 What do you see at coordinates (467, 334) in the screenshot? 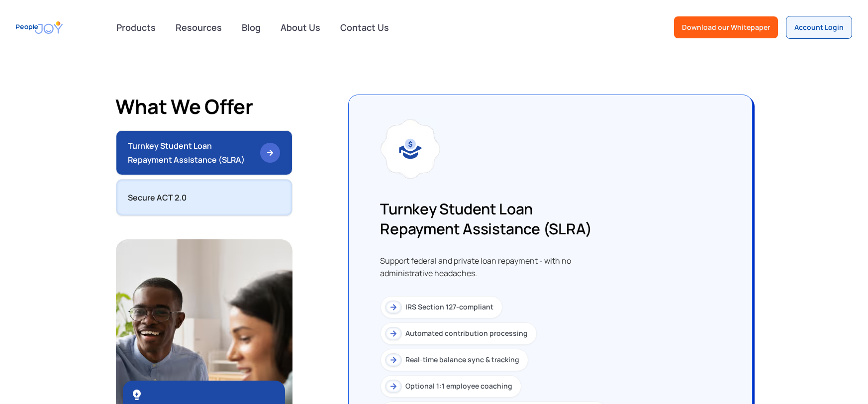
I see `div: Automated contribution processing` at bounding box center [467, 334].